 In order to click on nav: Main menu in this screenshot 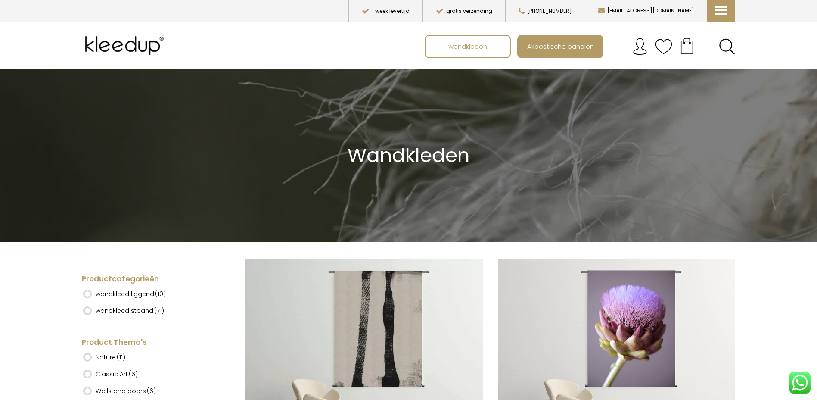, I will do `click(583, 47)`.